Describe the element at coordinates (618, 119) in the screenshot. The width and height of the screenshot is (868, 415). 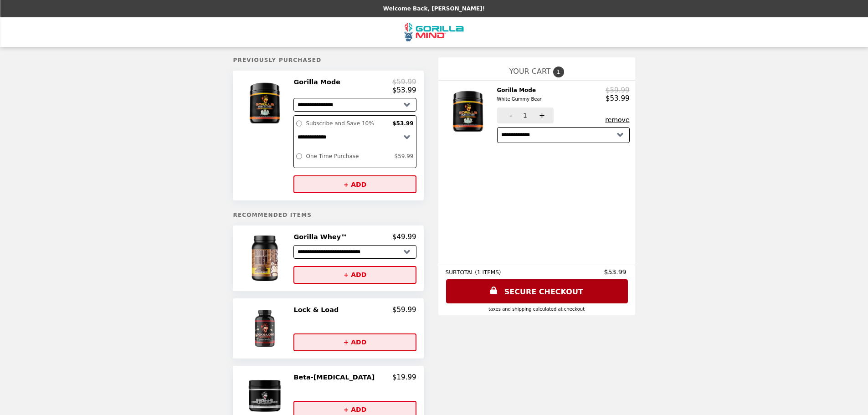
I see `button: remove` at that location.